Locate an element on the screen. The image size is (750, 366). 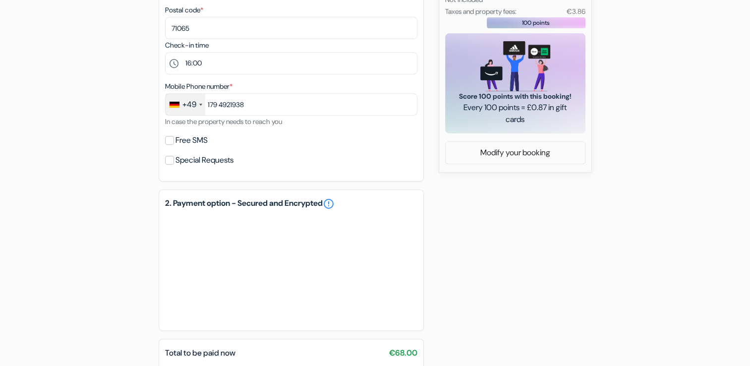
small: €3.86 is located at coordinates (575, 11).